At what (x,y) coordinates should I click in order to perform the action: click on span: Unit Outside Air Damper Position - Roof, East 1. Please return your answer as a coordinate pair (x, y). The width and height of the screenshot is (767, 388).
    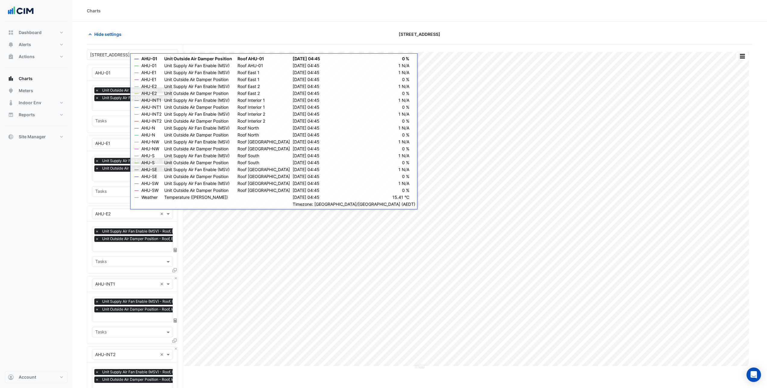
    Looking at the image, I should click on (142, 168).